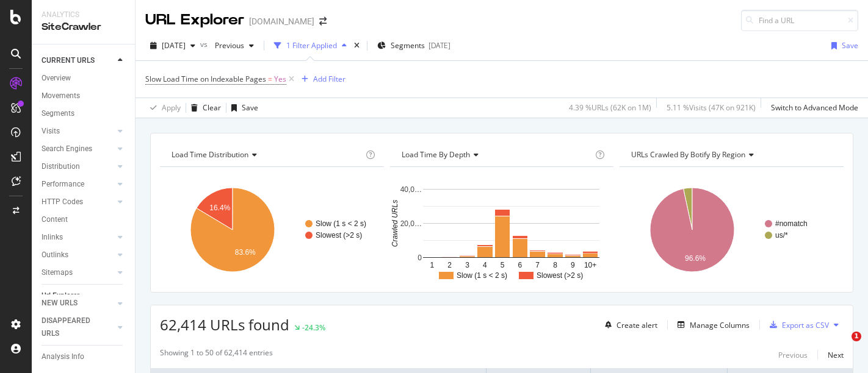  Describe the element at coordinates (310, 46) in the screenshot. I see `button: 1 Filter Applied` at that location.